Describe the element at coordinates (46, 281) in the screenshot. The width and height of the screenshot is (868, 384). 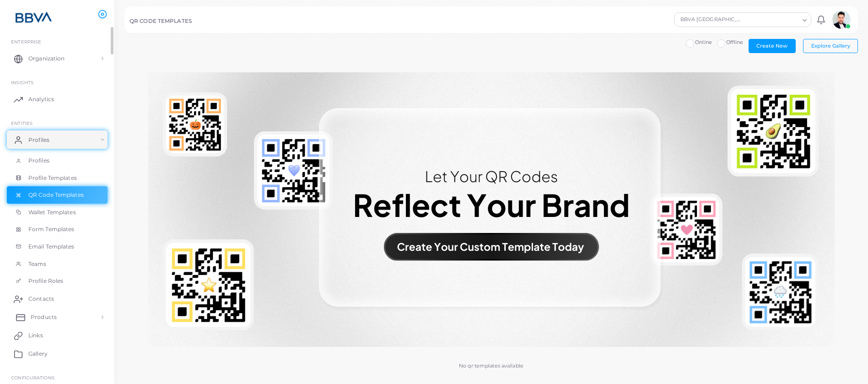
I see `span: Profile Roles` at that location.